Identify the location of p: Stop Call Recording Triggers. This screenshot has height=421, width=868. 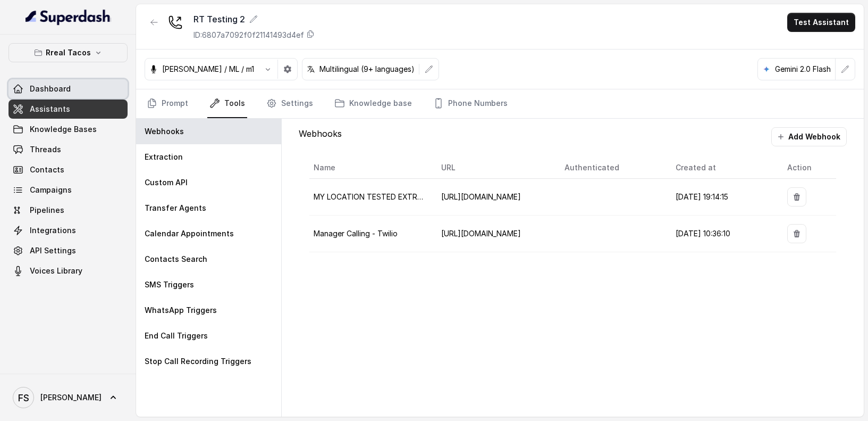
(198, 361).